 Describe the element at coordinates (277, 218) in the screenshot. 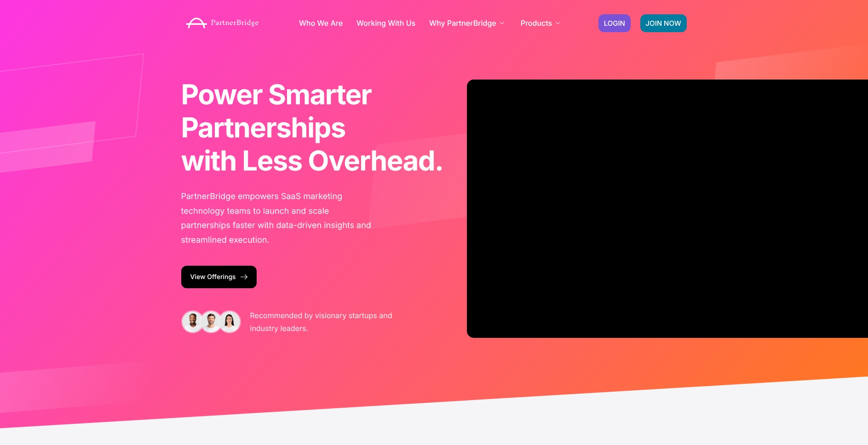

I see `p: PartnerBridge empowers SaaS marketing technology teams to launch and scale partnerships faster wi...` at that location.